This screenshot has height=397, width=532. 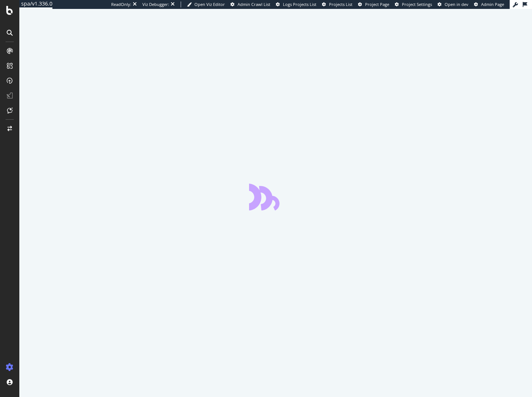 What do you see at coordinates (416, 4) in the screenshot?
I see `span: Project Settings` at bounding box center [416, 4].